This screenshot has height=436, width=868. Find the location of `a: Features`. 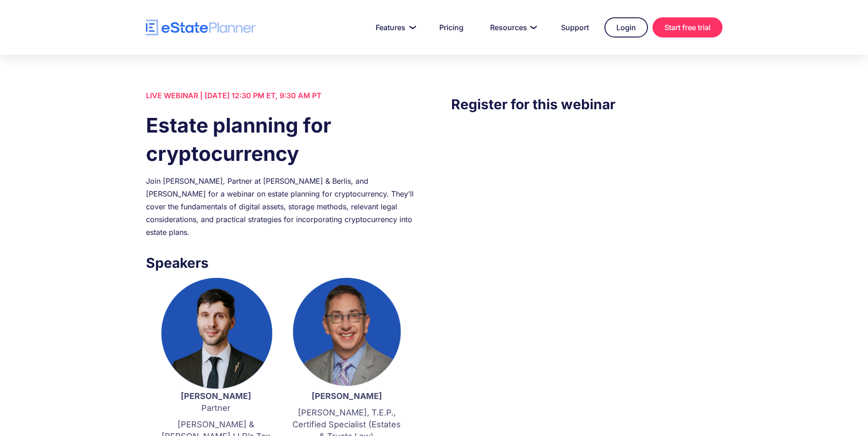

a: Features is located at coordinates (394, 27).